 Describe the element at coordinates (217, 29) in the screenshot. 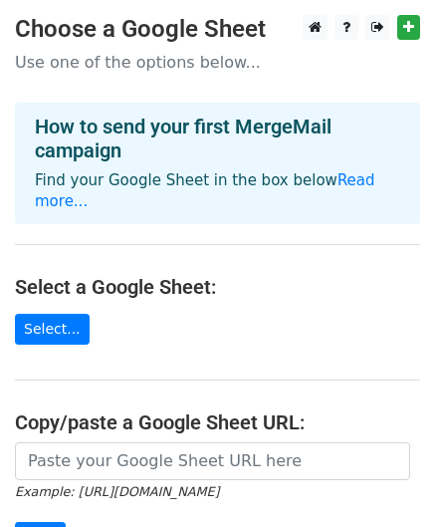

I see `h3: Choose a Google Sheet` at that location.